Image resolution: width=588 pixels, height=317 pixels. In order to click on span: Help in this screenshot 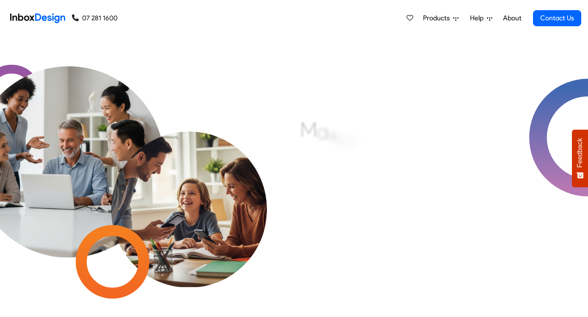, I will do `click(479, 18)`.